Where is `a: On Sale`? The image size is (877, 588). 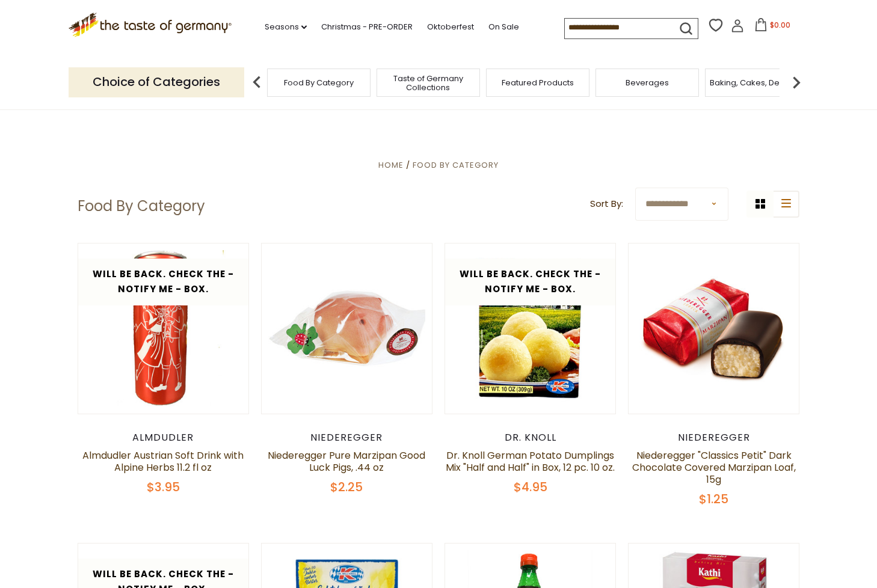
a: On Sale is located at coordinates (504, 27).